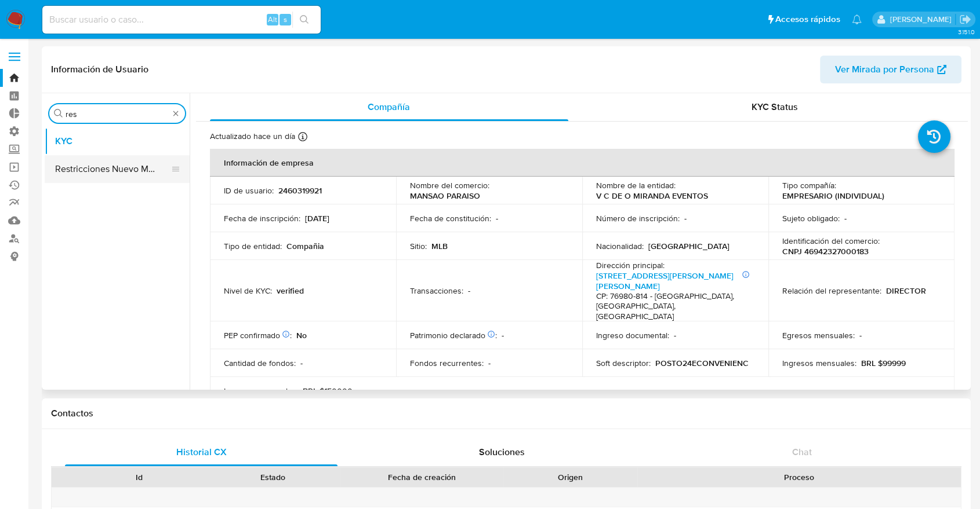 Image resolution: width=980 pixels, height=509 pixels. What do you see at coordinates (818, 336) in the screenshot?
I see `p: Egresos mensuales :` at bounding box center [818, 336].